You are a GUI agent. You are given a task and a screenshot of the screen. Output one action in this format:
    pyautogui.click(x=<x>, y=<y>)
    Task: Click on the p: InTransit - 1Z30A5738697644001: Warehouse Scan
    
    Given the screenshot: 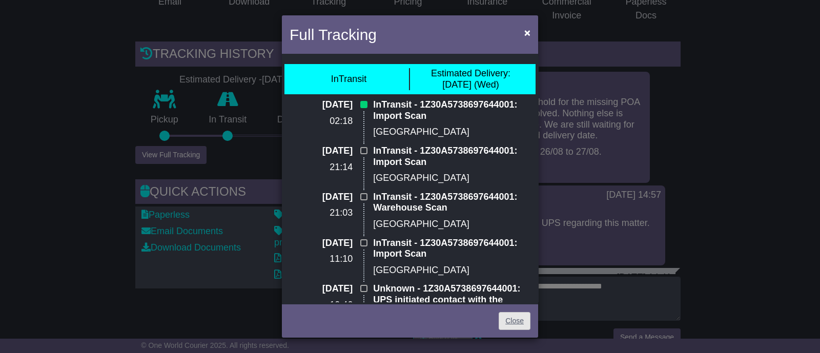 What is the action you would take?
    pyautogui.click(x=451, y=202)
    